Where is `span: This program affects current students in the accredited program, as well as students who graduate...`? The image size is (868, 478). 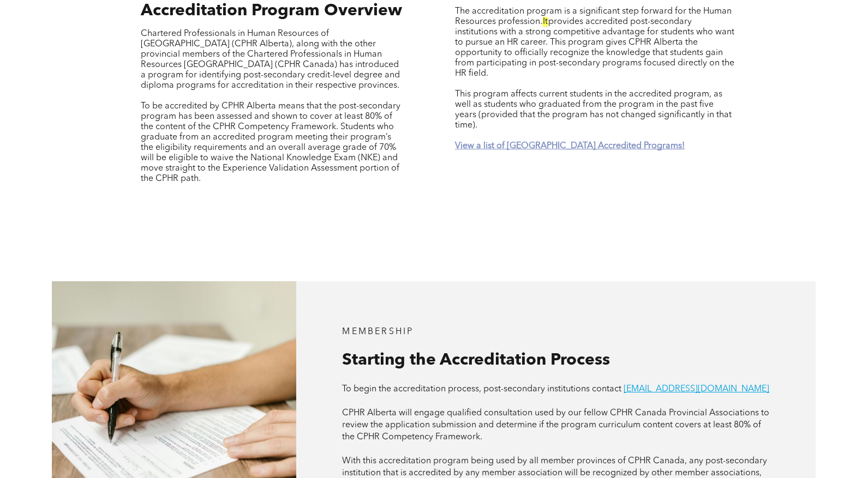 span: This program affects current students in the accredited program, as well as students who graduate... is located at coordinates (593, 110).